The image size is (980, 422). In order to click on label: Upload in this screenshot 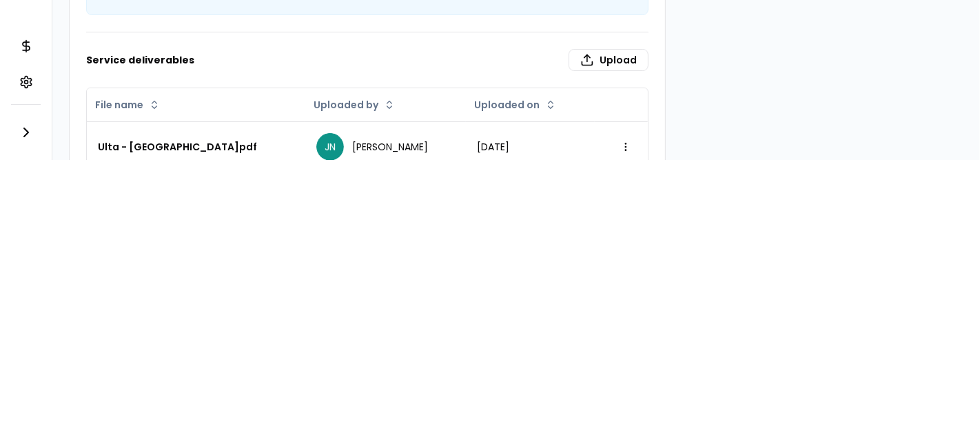, I will do `click(608, 60)`.